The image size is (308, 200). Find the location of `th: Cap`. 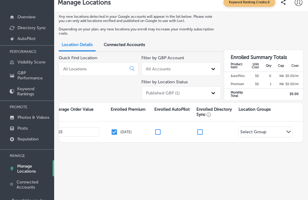

th: Cap is located at coordinates (278, 66).